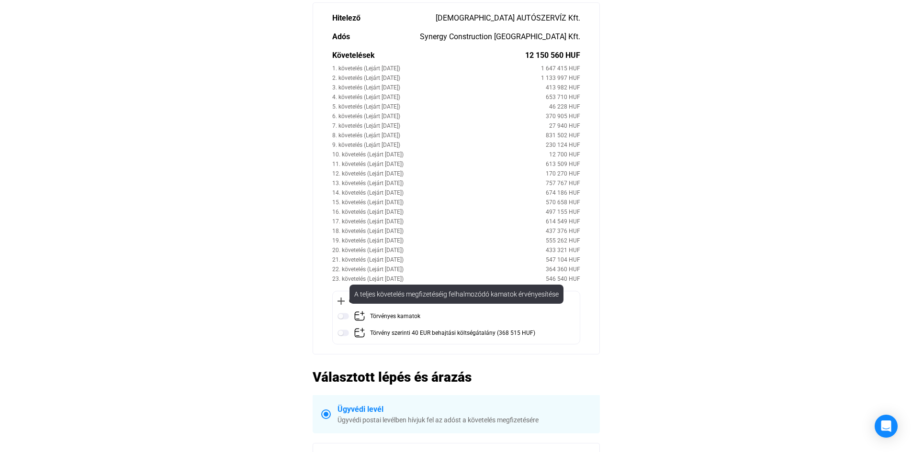 This screenshot has height=452, width=912. What do you see at coordinates (563, 231) in the screenshot?
I see `div: 437 376 HUF` at bounding box center [563, 231].